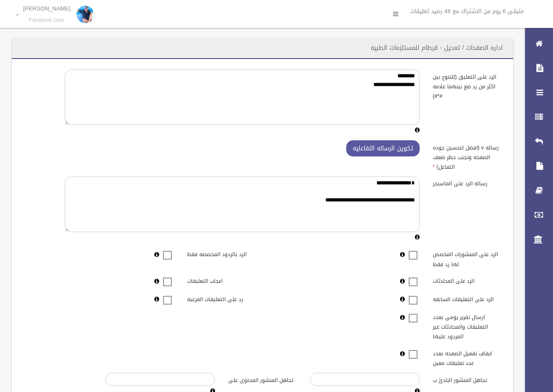 The width and height of the screenshot is (553, 392). I want to click on label: الرد على التعليق (للتنوع بين اكثر من رد ضع بينهما علامه #*#), so click(467, 85).